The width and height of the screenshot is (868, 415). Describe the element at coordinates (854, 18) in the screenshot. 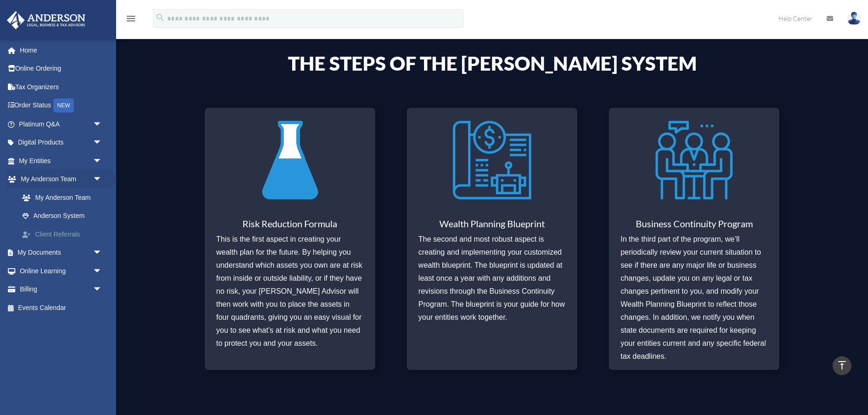

I see `img: User Pic` at that location.